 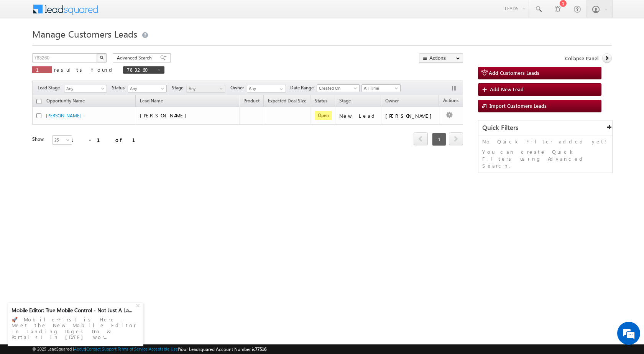 What do you see at coordinates (421, 139) in the screenshot?
I see `span: prev` at bounding box center [421, 139].